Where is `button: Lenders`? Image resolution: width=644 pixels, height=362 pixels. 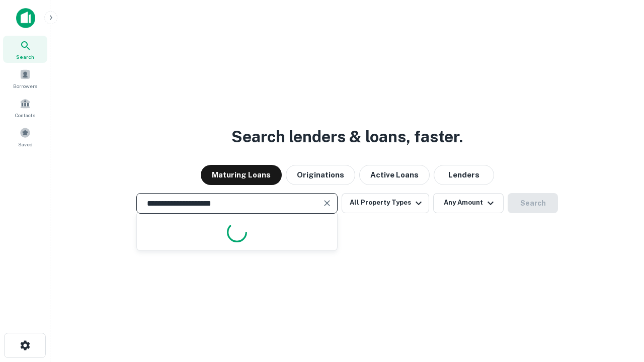
button: Lenders is located at coordinates (464, 175).